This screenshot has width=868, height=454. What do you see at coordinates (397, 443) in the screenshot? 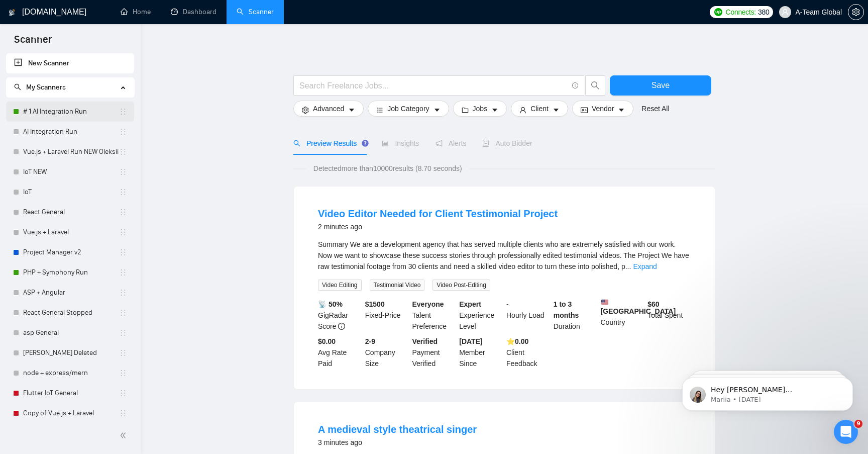
I see `div: 3 minutes ago` at bounding box center [397, 443].